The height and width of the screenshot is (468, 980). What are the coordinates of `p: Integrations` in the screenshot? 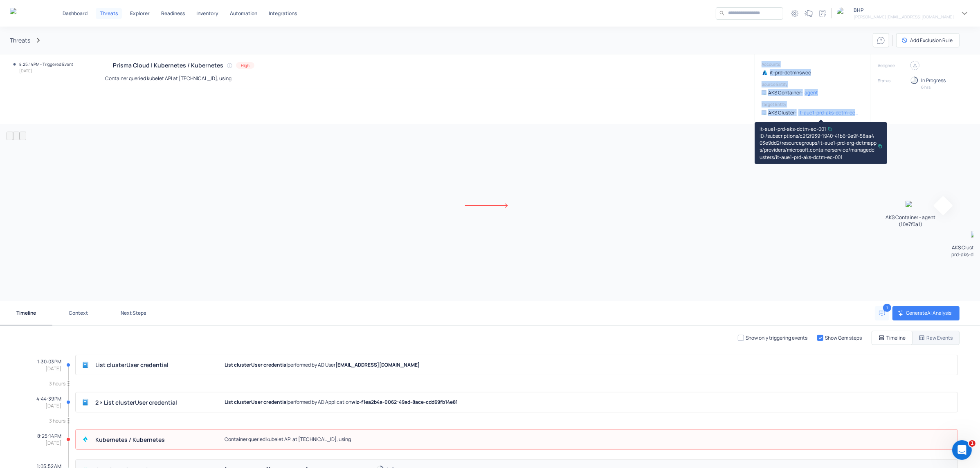 It's located at (283, 13).